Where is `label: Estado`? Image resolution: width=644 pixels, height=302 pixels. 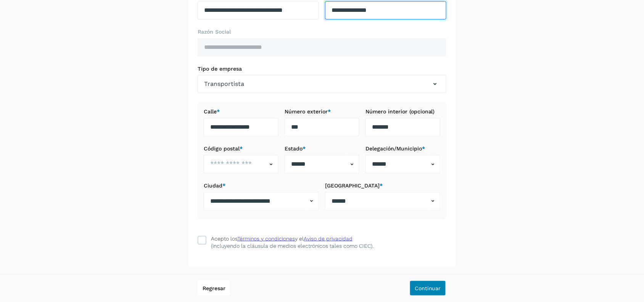
label: Estado is located at coordinates (322, 149).